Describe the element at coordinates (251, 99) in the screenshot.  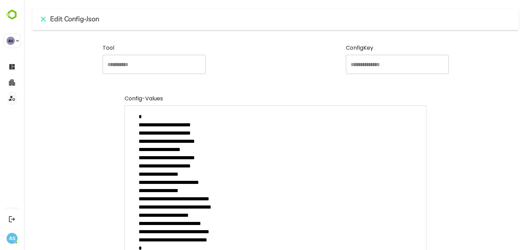
I see `label: Config-Values` at that location.